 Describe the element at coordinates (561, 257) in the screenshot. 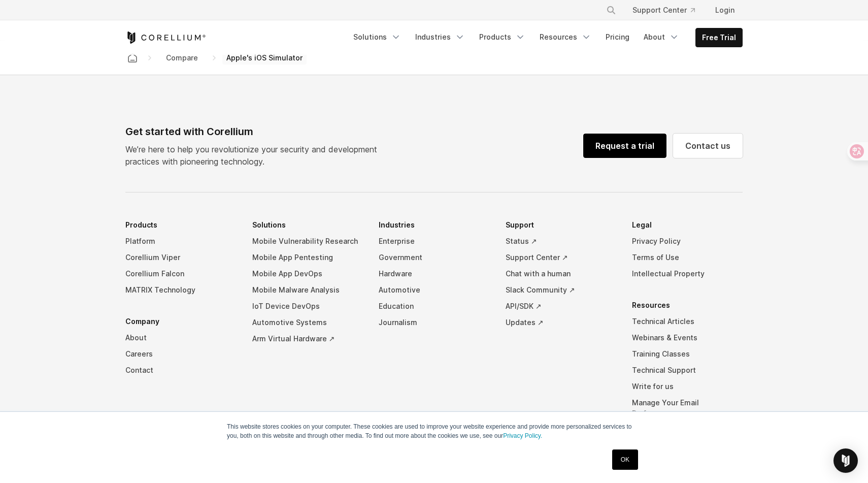

I see `a: Support Center ↗` at that location.